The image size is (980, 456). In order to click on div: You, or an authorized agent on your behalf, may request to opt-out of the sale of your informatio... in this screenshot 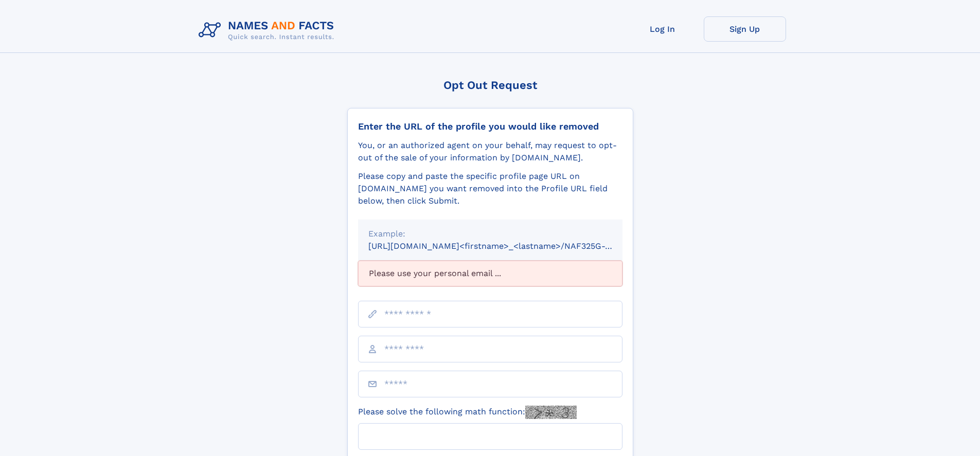, I will do `click(490, 152)`.